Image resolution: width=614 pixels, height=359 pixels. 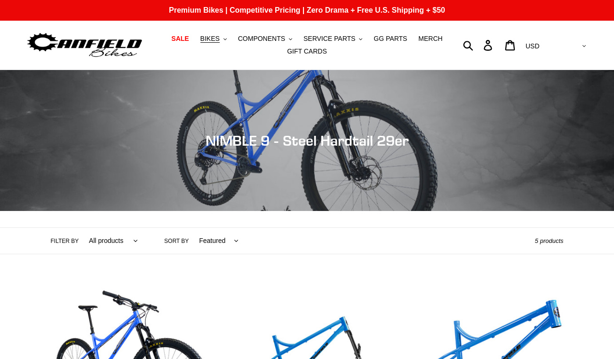 What do you see at coordinates (390, 39) in the screenshot?
I see `a: GG PARTS` at bounding box center [390, 39].